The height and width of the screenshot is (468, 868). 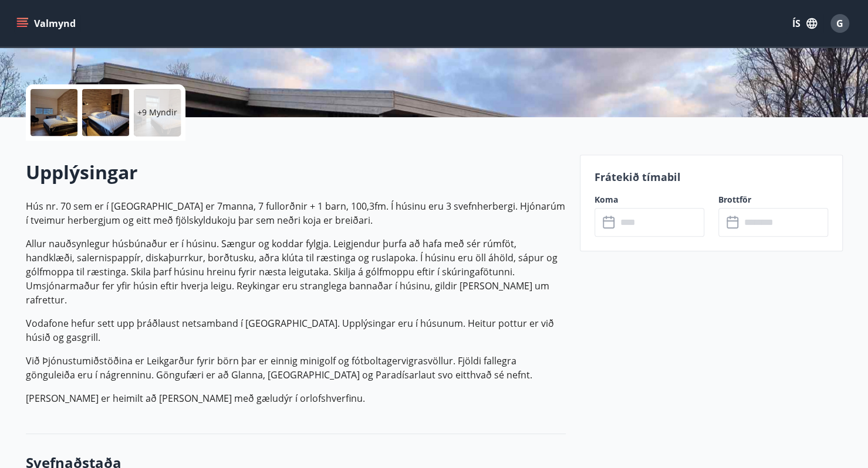 What do you see at coordinates (649, 200) in the screenshot?
I see `label: Koma` at bounding box center [649, 200].